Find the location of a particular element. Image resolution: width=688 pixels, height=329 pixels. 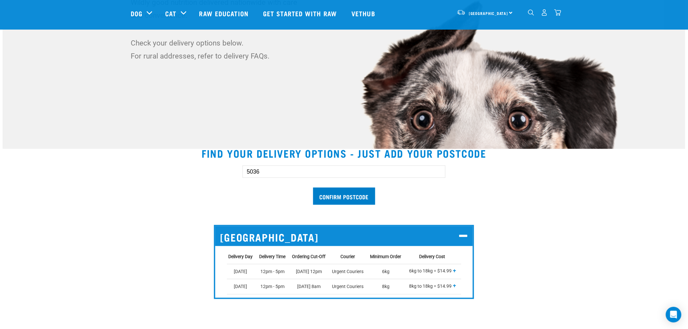

td: 6kg is located at coordinates (387, 272).